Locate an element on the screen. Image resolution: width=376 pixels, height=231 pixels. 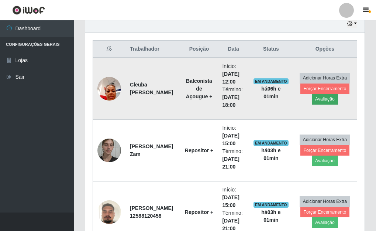
th: Posição is located at coordinates (199, 49).